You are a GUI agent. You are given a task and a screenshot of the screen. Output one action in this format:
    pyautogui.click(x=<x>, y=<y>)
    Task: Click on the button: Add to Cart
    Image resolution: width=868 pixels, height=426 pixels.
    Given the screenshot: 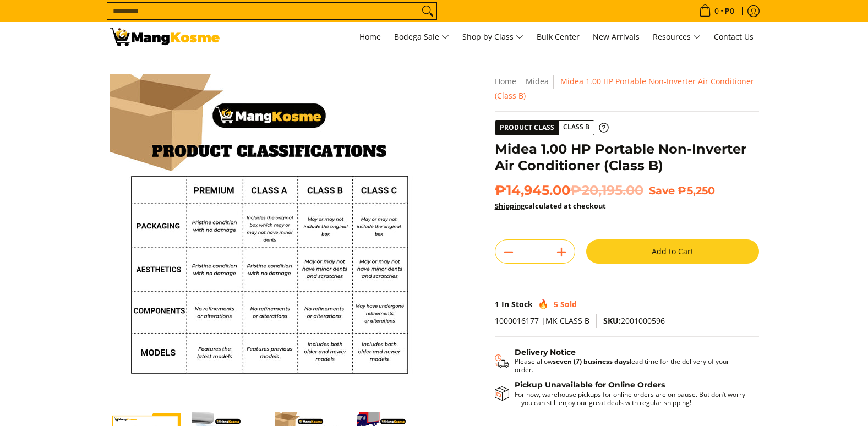 What is the action you would take?
    pyautogui.click(x=673, y=252)
    